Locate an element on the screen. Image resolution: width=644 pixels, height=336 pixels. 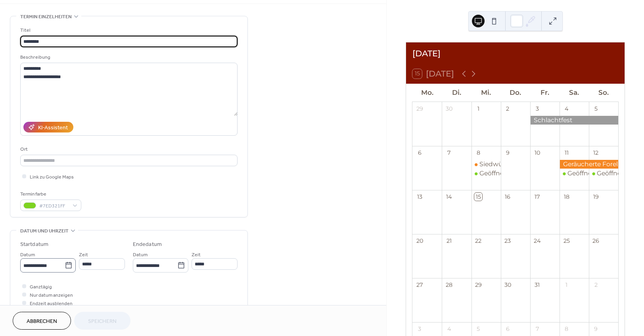
div: 31 is located at coordinates (538, 285).